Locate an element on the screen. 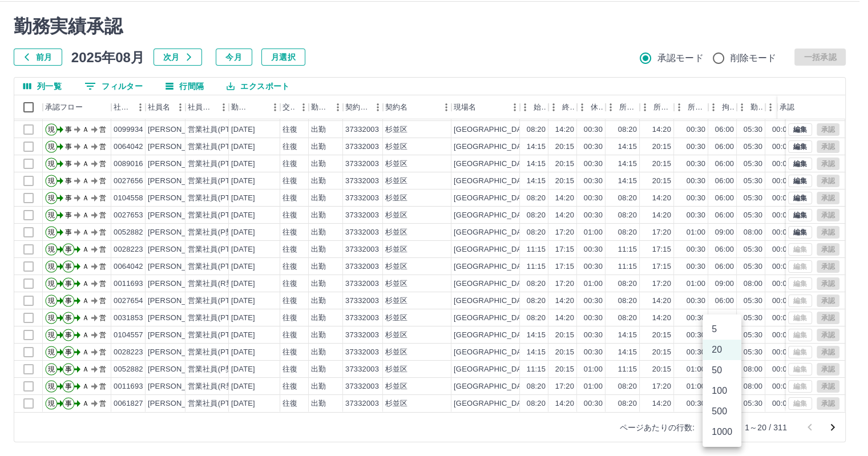 This screenshot has height=456, width=868. li: 1000 is located at coordinates (722, 432).